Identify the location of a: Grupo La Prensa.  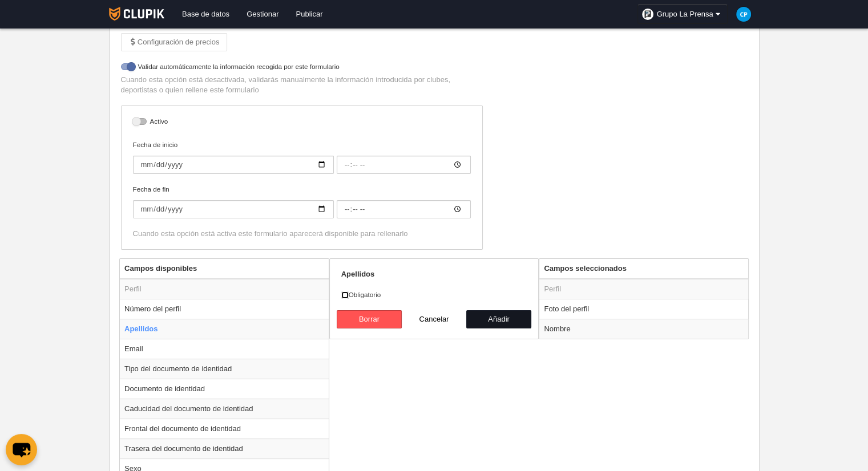
(682, 14).